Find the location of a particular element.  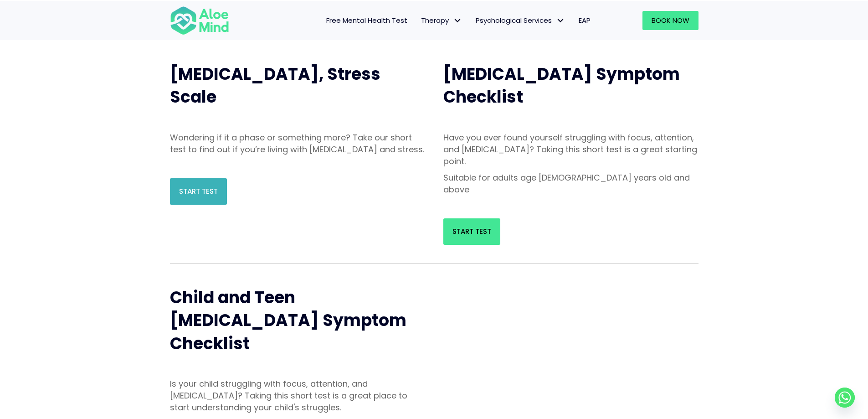

span: Book Now is located at coordinates (670, 20).